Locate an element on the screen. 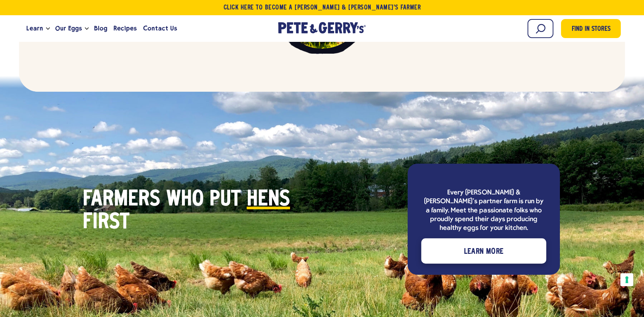 The width and height of the screenshot is (644, 317). a: Blog is located at coordinates (100, 28).